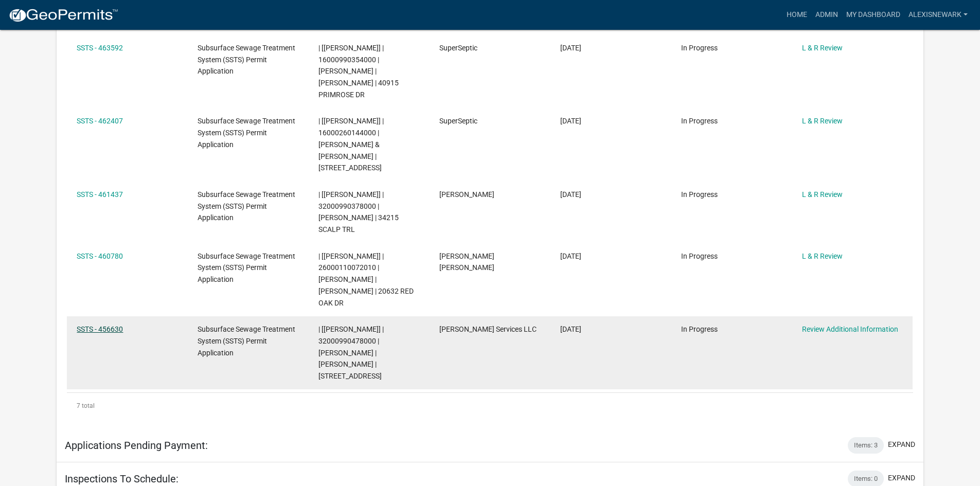  Describe the element at coordinates (873, 15) in the screenshot. I see `a: My Dashboard` at that location.